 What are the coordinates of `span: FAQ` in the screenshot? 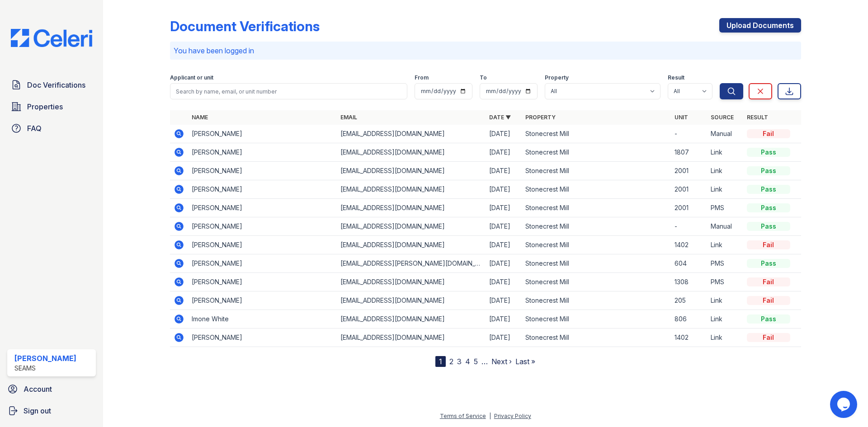 It's located at (34, 129).